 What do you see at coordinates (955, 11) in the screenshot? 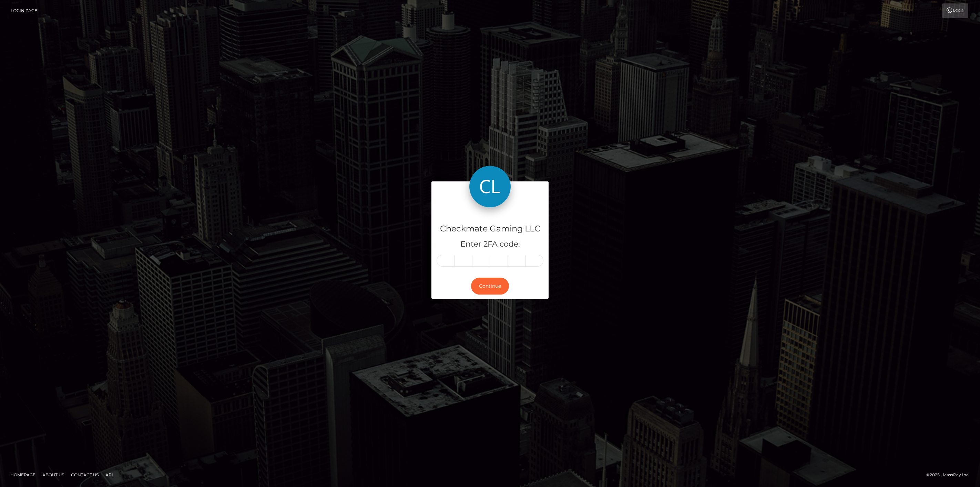
I see `a: Login` at bounding box center [955, 11].